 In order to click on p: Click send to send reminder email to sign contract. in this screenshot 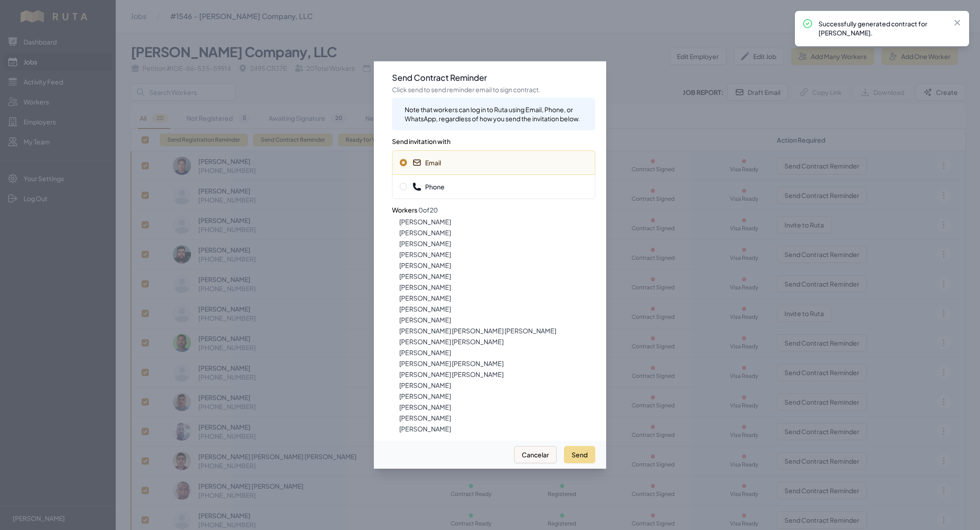, I will do `click(493, 90)`.